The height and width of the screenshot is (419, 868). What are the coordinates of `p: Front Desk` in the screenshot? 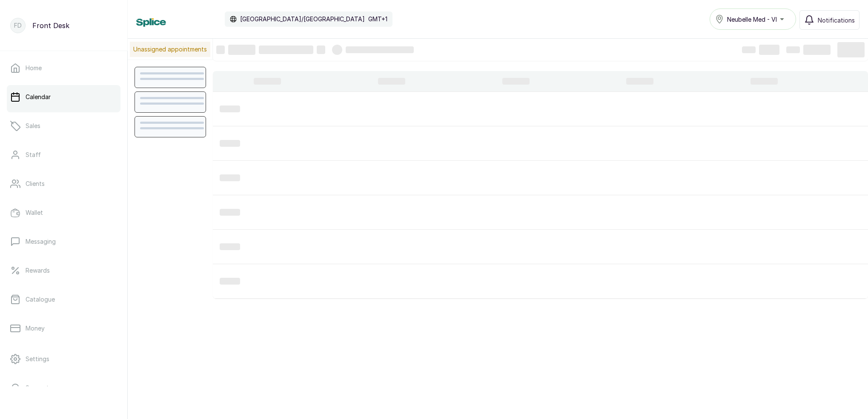 It's located at (51, 25).